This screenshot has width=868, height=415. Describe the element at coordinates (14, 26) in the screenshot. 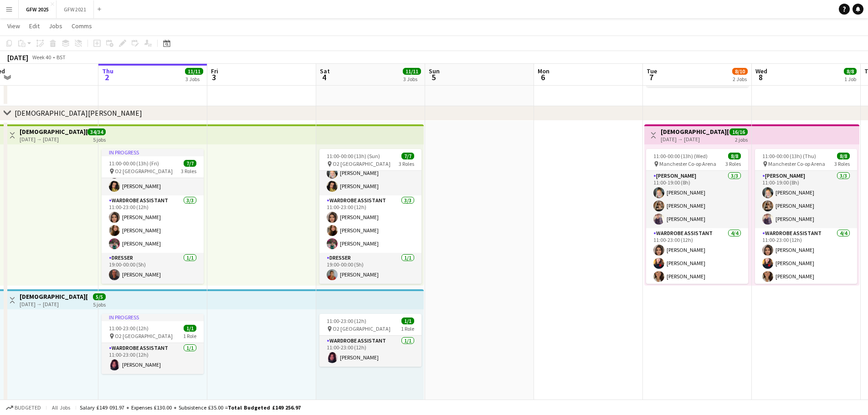

I see `span: View` at that location.